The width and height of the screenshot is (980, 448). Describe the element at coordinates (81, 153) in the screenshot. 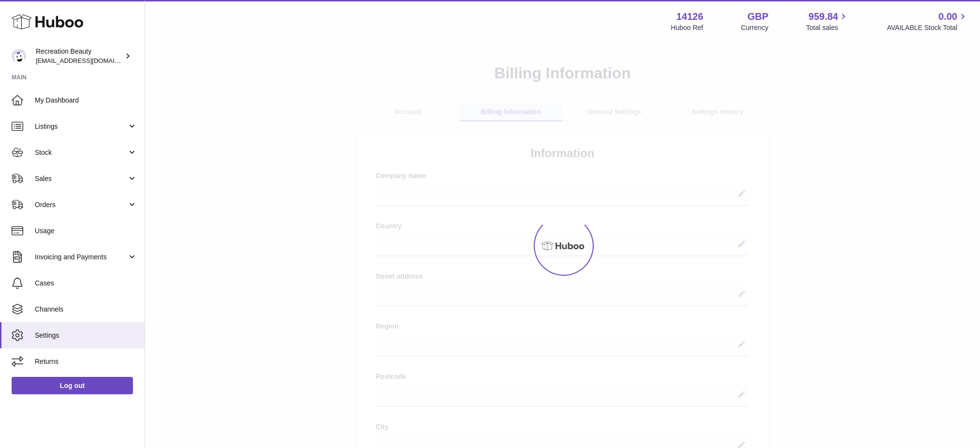

I see `span: Stock` at that location.